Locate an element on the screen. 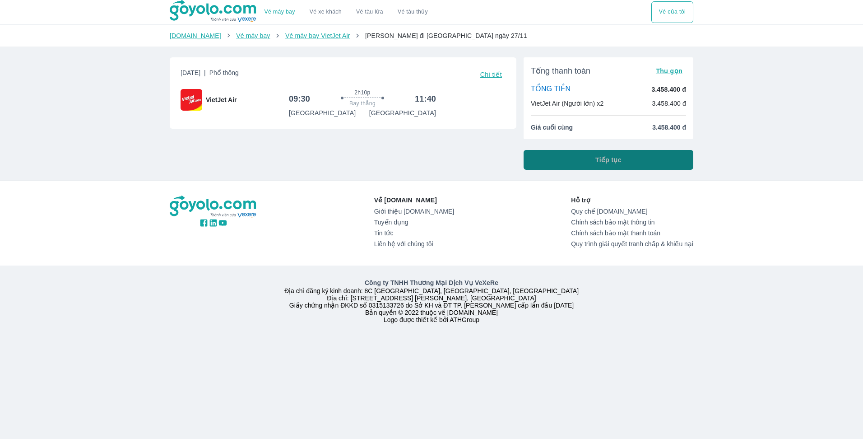 Image resolution: width=863 pixels, height=439 pixels. span: 2h10p is located at coordinates (362, 93).